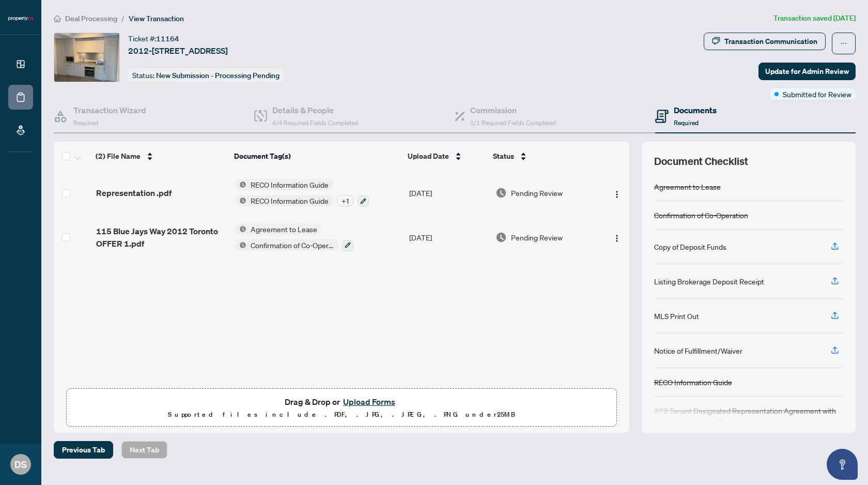  Describe the element at coordinates (701, 215) in the screenshot. I see `div: Confirmation of Co-Operation` at that location.